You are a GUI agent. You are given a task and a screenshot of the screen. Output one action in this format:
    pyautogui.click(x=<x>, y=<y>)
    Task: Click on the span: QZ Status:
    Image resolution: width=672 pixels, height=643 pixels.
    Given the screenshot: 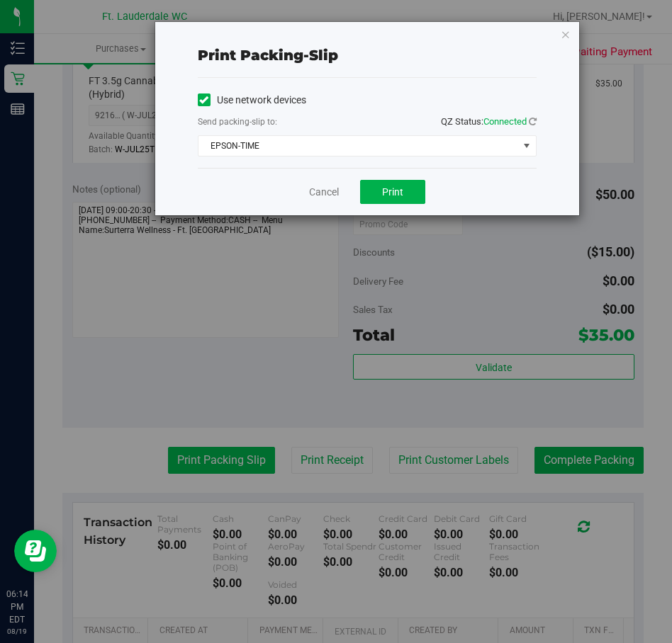 What is the action you would take?
    pyautogui.click(x=488, y=121)
    